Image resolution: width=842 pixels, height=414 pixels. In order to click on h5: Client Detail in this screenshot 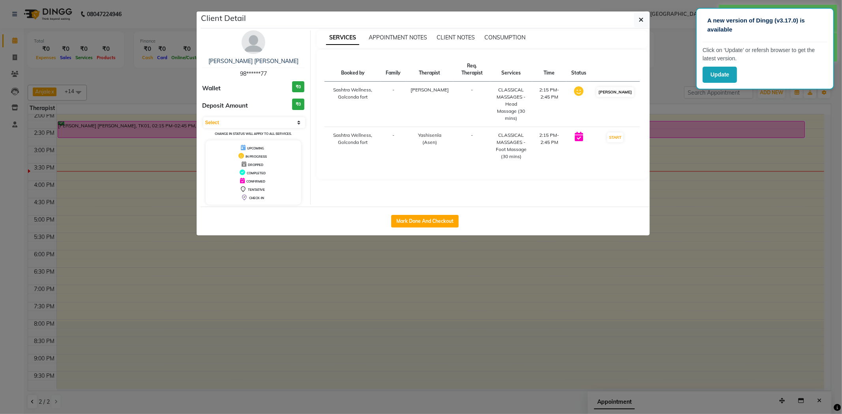, I will do `click(224, 18)`.